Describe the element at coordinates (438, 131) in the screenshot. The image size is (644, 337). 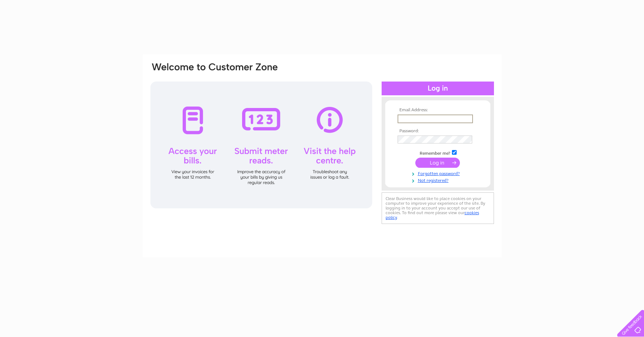
I see `th: Password:` at that location.